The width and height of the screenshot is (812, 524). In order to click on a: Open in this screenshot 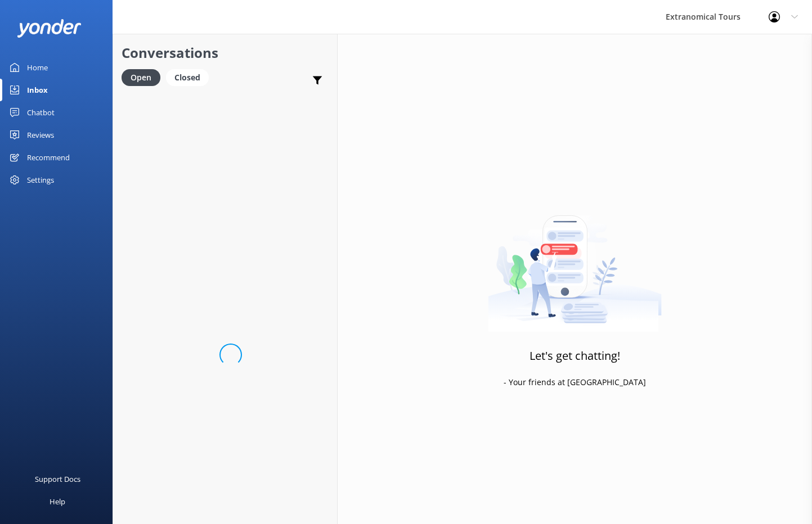, I will do `click(143, 77)`.